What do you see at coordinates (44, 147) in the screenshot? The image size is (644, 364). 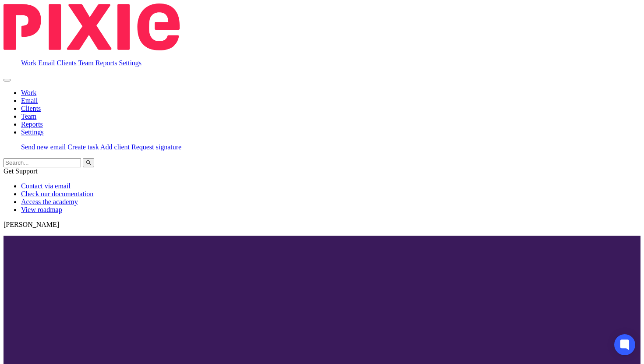 I see `a: Send new email` at bounding box center [44, 147].